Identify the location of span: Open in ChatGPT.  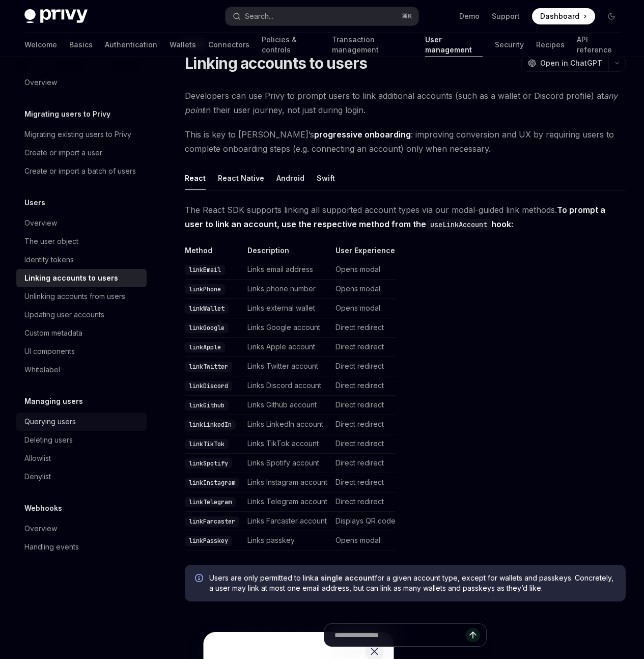
(571, 63).